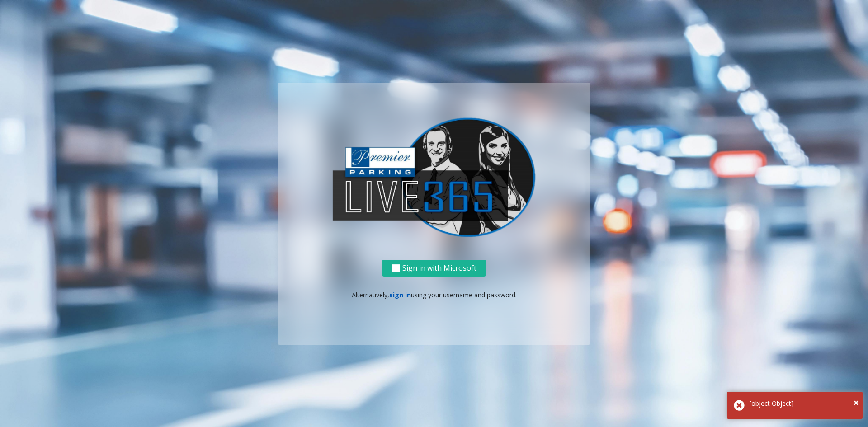  I want to click on button: Sign in with Microsoft, so click(434, 268).